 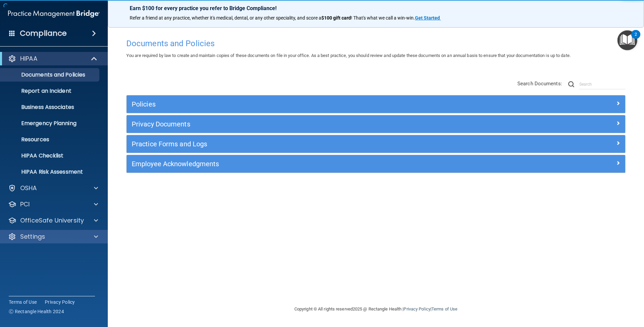 What do you see at coordinates (54, 14) in the screenshot?
I see `img: PMB logo` at bounding box center [54, 14].